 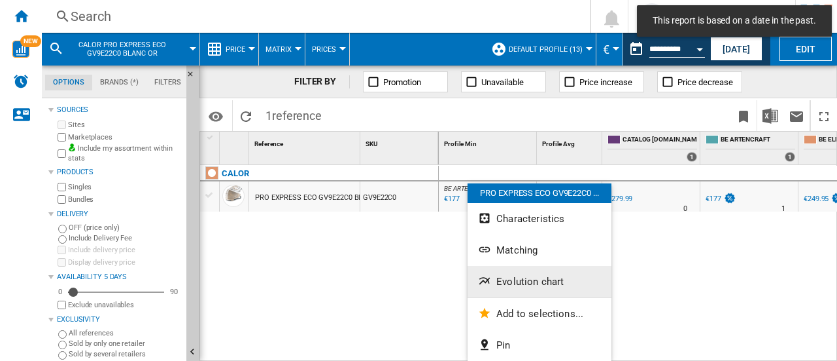 I want to click on button: Evolution chart, so click(x=540, y=281).